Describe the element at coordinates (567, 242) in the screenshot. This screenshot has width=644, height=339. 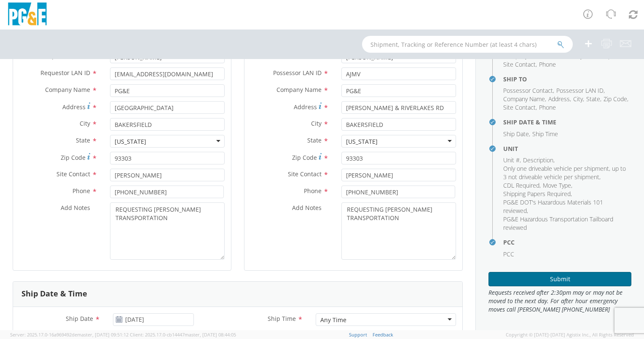
I see `h4: PCC` at that location.